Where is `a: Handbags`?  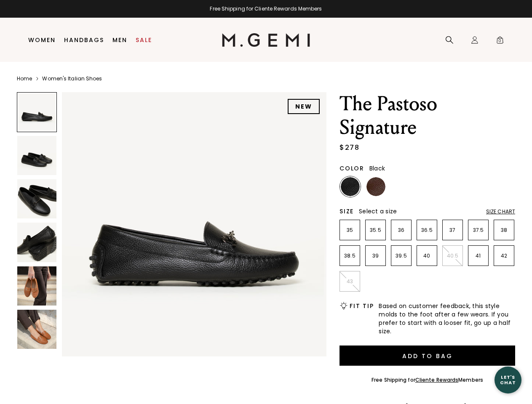
a: Handbags is located at coordinates (84, 40).